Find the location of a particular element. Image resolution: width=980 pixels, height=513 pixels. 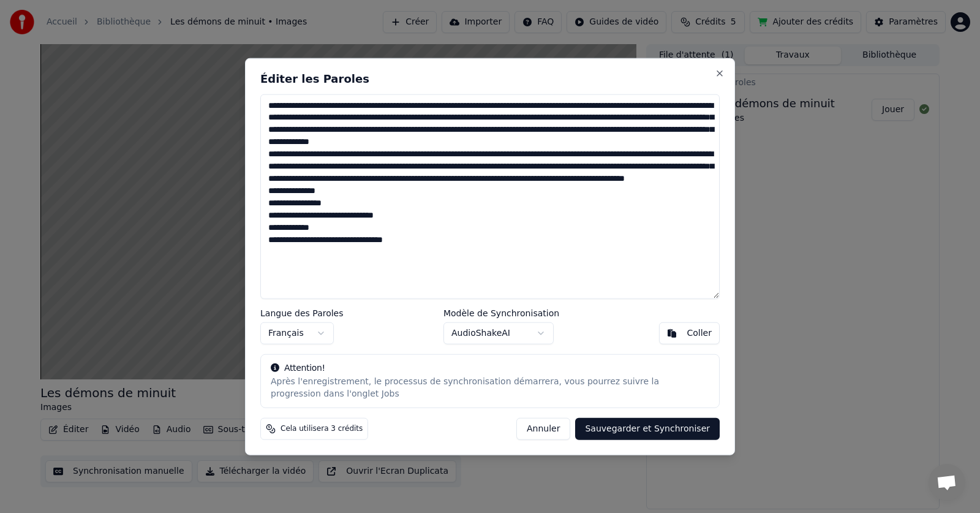

span: Cela utilisera 3 crédits is located at coordinates (321, 429).